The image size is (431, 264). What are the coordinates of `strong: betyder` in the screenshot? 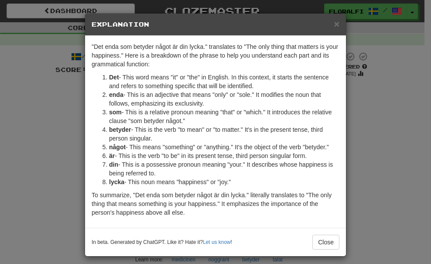 It's located at (120, 130).